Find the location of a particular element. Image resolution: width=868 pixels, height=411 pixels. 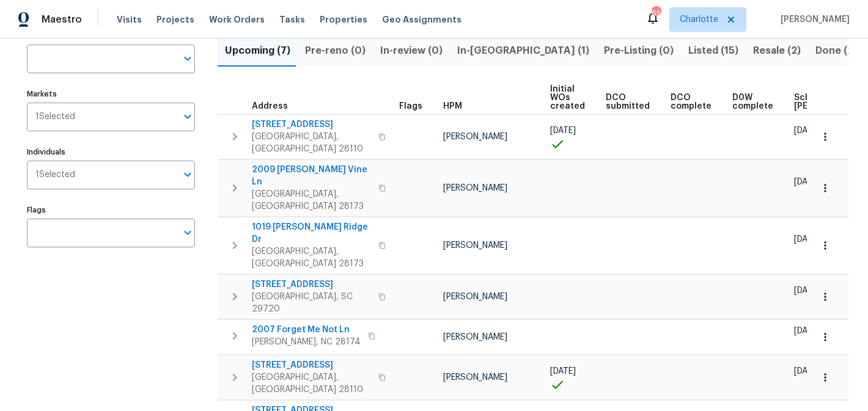

span: Work Orders is located at coordinates (237, 20).